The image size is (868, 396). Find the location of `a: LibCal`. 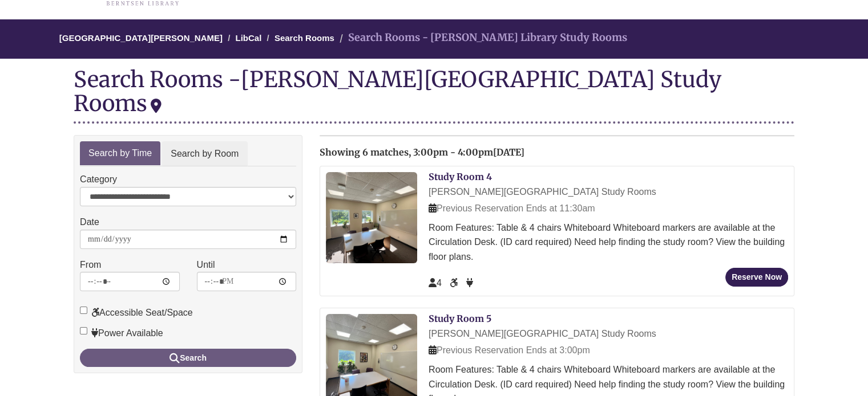

a: LibCal is located at coordinates (248, 38).